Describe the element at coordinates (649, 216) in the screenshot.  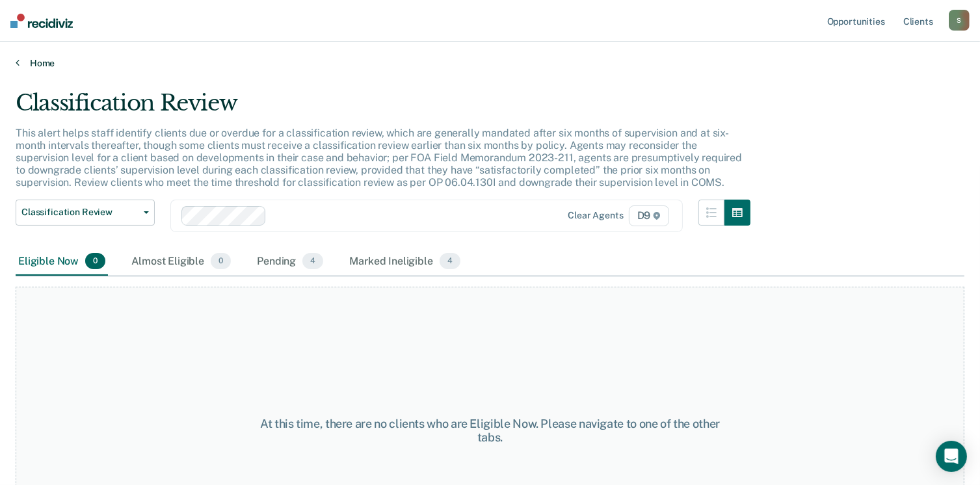
I see `span: D9` at that location.